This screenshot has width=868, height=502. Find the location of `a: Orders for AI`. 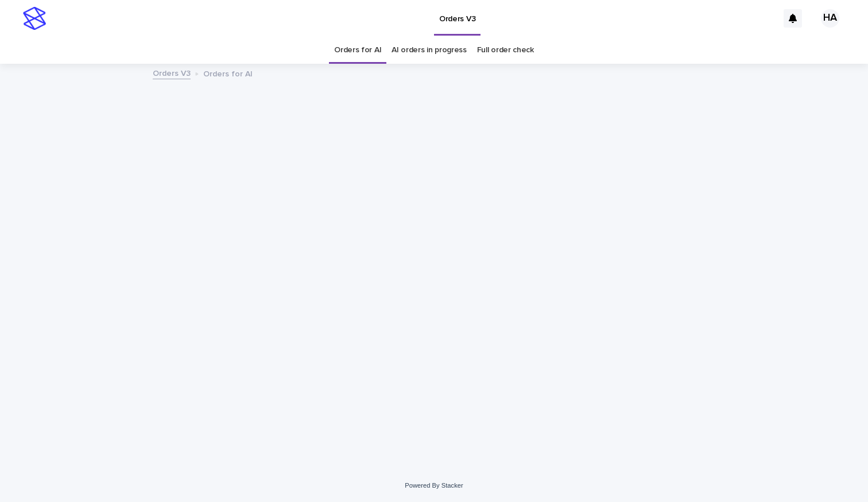

a: Orders for AI is located at coordinates (358, 50).